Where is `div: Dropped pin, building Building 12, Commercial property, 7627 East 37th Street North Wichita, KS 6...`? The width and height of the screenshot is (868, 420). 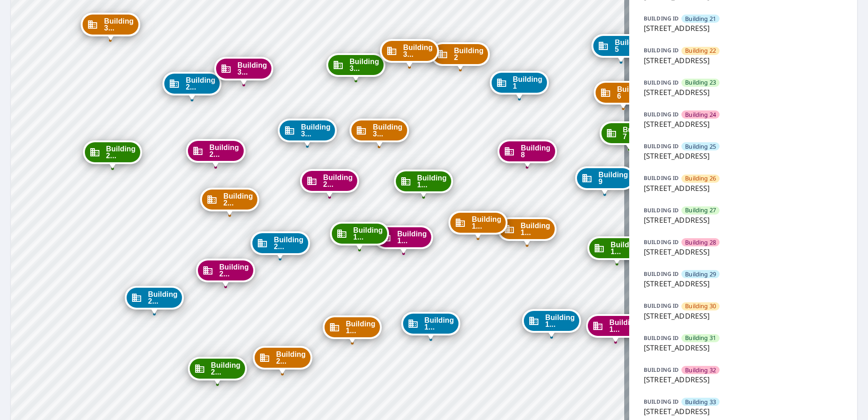 div: Dropped pin, building Building 12, Commercial property, 7627 East 37th Street North Wichita, KS 6... is located at coordinates (616, 328).